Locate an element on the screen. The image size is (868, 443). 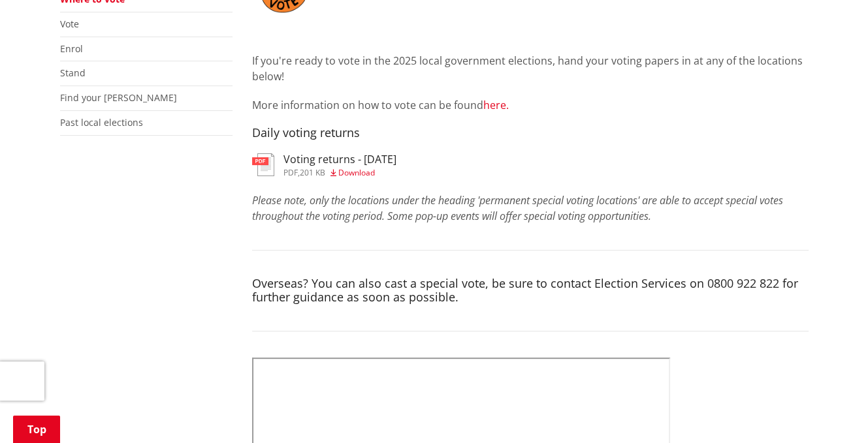
span: Download is located at coordinates (356, 172).